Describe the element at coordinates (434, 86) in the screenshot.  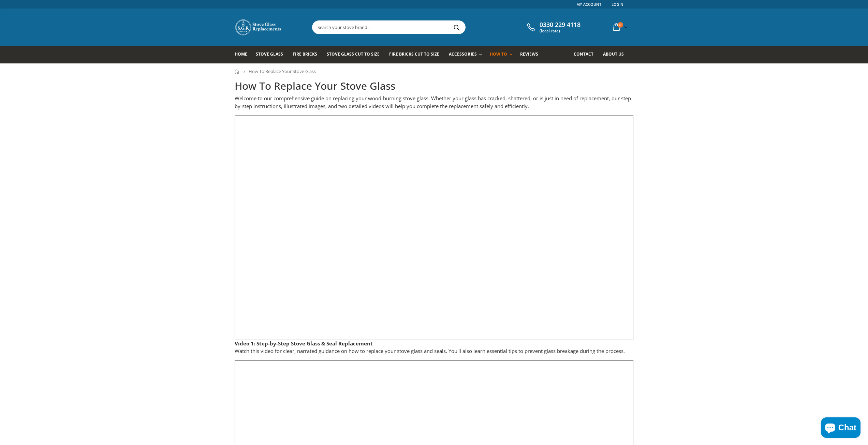
I see `h1: How To Replace Your Stove Glass` at that location.